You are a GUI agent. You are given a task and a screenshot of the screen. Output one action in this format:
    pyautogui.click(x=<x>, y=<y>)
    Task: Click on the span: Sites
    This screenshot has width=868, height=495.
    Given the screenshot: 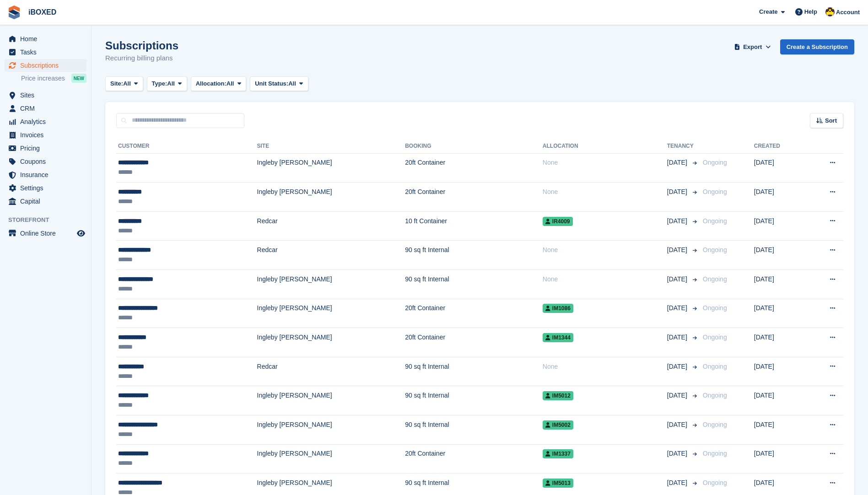 What is the action you would take?
    pyautogui.click(x=48, y=95)
    